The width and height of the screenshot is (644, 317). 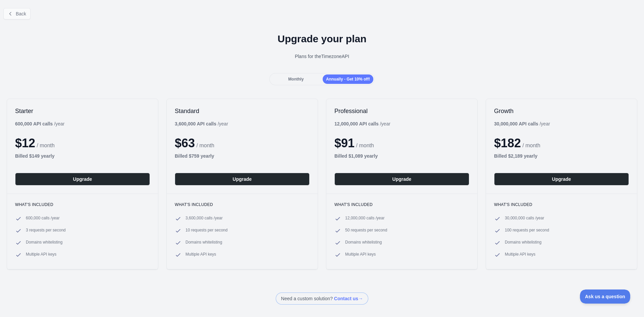 What do you see at coordinates (345, 143) in the screenshot?
I see `span: $ 91` at bounding box center [345, 143].